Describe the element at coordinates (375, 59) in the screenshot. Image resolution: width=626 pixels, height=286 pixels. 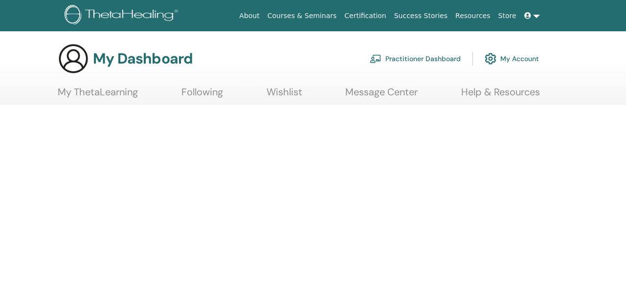
I see `img: chalkboard-teacher.svg` at that location.